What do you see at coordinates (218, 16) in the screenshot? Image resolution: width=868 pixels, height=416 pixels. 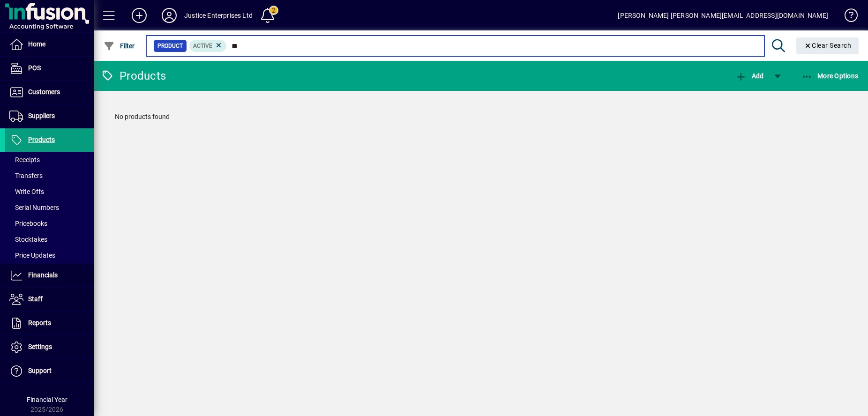 I see `div: Justice Enterprises Ltd` at bounding box center [218, 16].